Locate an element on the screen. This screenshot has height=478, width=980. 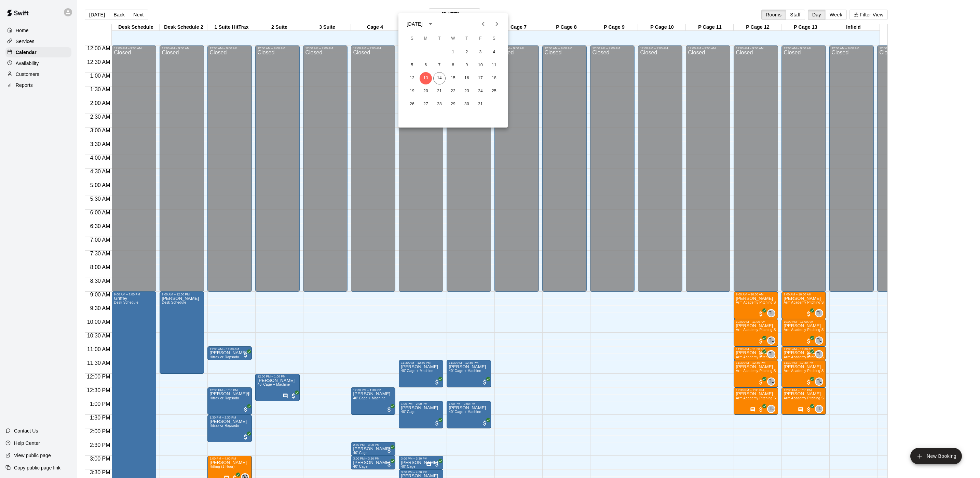
button: 19 is located at coordinates (412, 91).